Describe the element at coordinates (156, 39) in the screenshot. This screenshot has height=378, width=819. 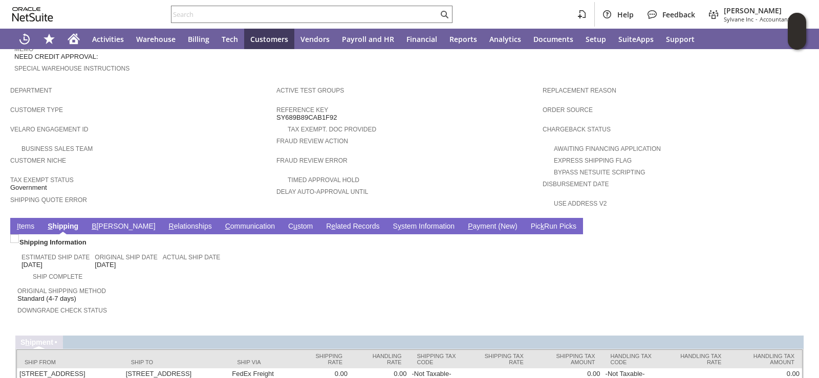
I see `a: Warehouse` at that location.